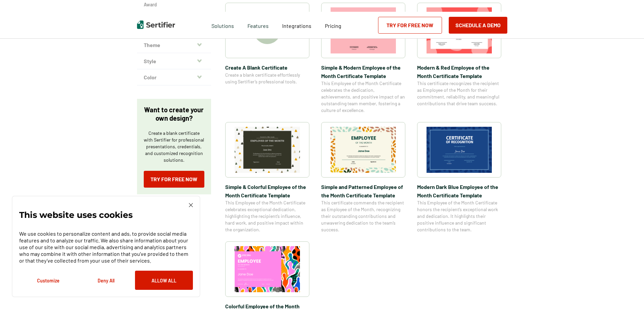 Image resolution: width=644 pixels, height=309 pixels. Describe the element at coordinates (174, 147) in the screenshot. I see `p: Create a blank certificate with Sertifier for professional presentations, credentials, and custom...` at that location.